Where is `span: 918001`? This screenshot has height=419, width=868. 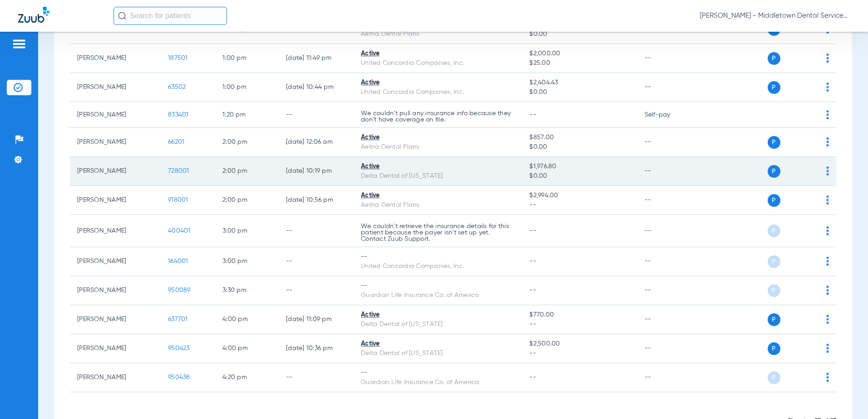
span: 918001 is located at coordinates (178, 200).